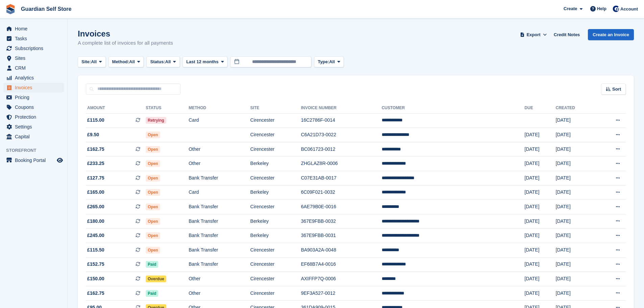 The width and height of the screenshot is (644, 308). I want to click on span: £9.50, so click(93, 135).